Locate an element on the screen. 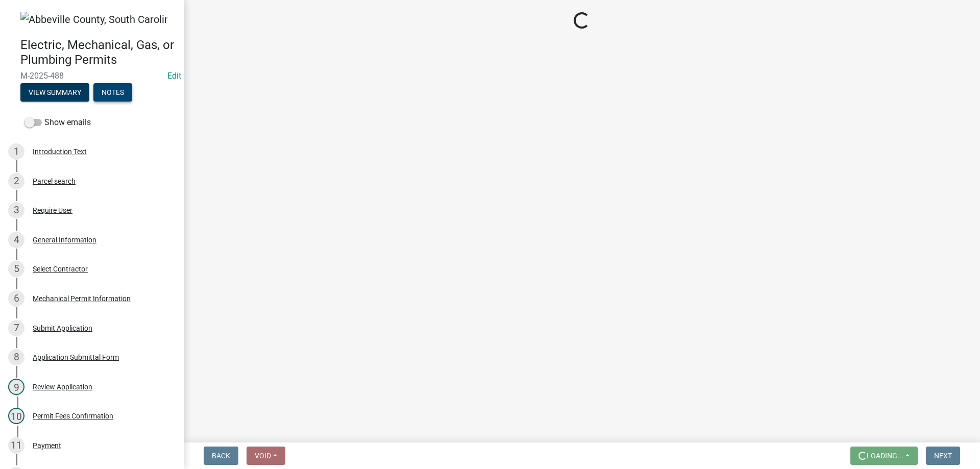  div: 6 is located at coordinates (16, 299).